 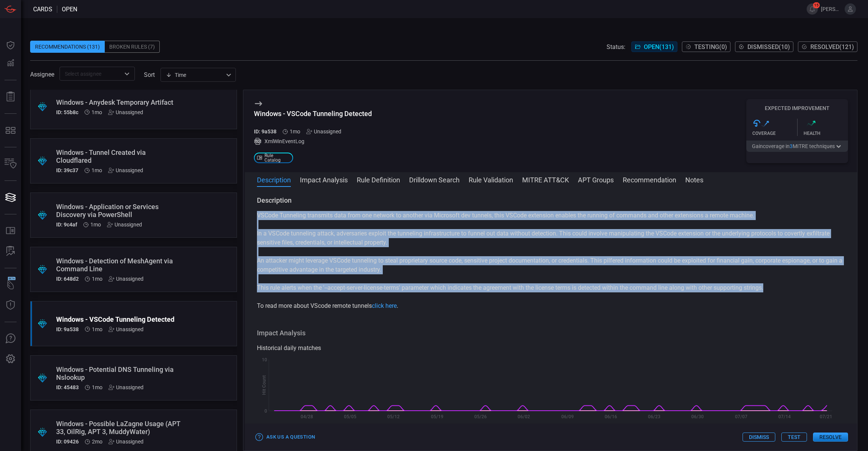 What do you see at coordinates (42, 74) in the screenshot?
I see `span: Assignee` at bounding box center [42, 74].